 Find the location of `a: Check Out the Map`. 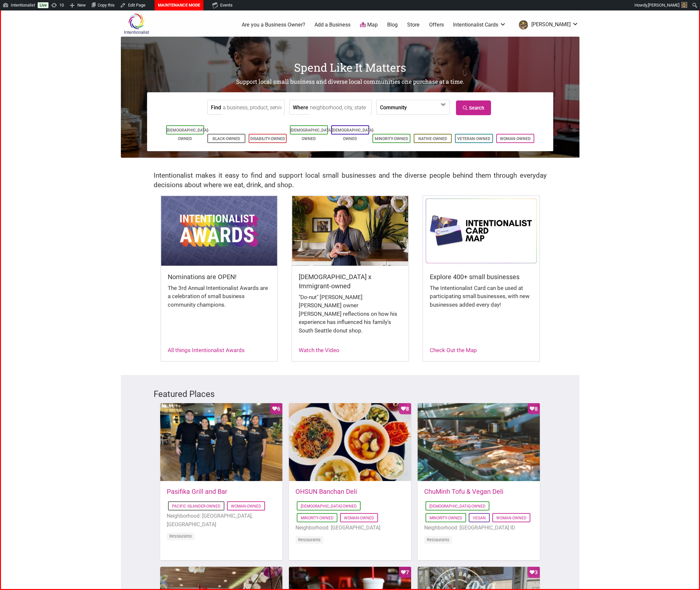

a: Check Out the Map is located at coordinates (453, 350).